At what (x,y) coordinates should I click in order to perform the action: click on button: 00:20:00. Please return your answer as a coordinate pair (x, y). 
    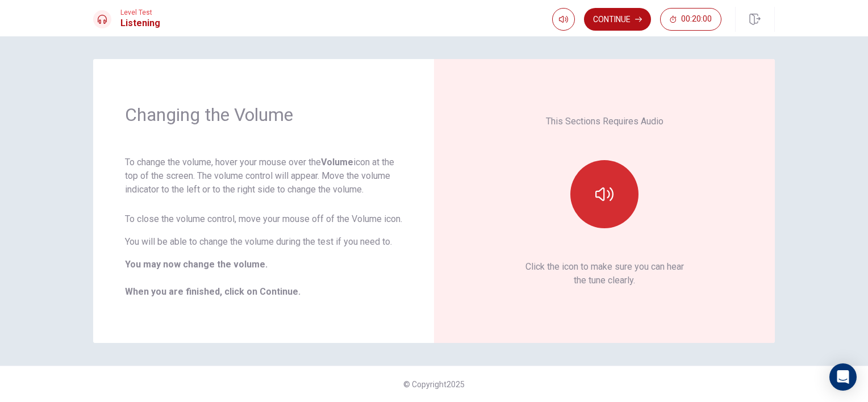
    Looking at the image, I should click on (691, 19).